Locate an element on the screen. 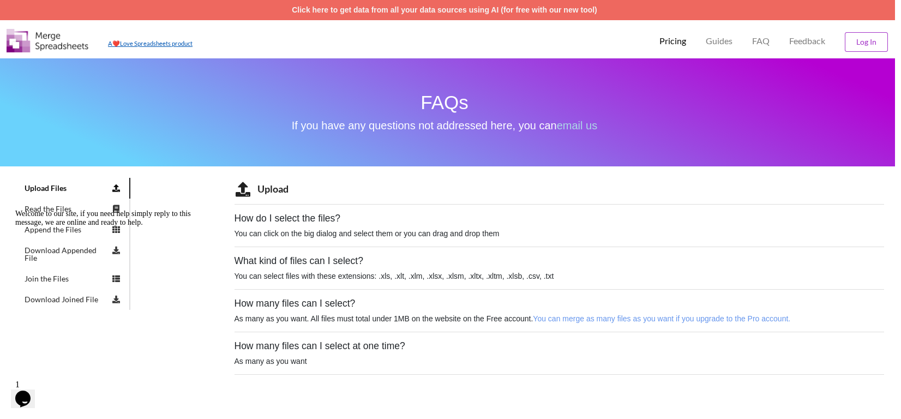  h5: How do I select the files? is located at coordinates (560, 218).